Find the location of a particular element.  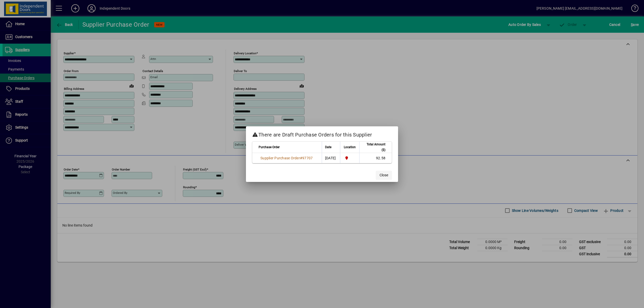

span: Supplier Purchase Order is located at coordinates (280, 158).